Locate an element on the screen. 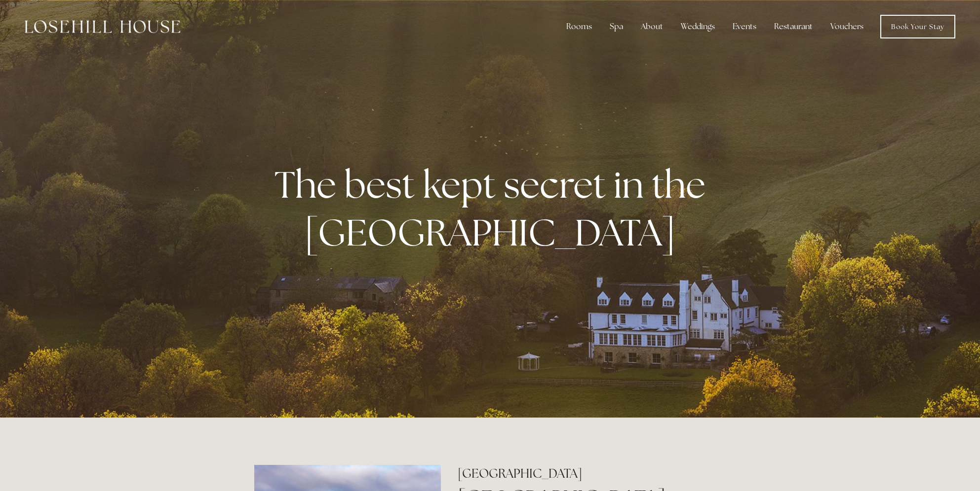 This screenshot has height=491, width=980. div: Restaurant is located at coordinates (793, 27).